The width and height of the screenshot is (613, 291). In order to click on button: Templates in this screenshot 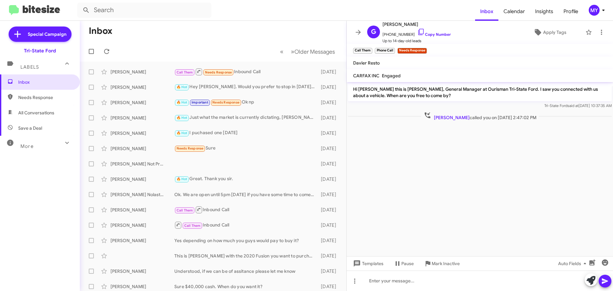, I will do `click(368, 264)`.